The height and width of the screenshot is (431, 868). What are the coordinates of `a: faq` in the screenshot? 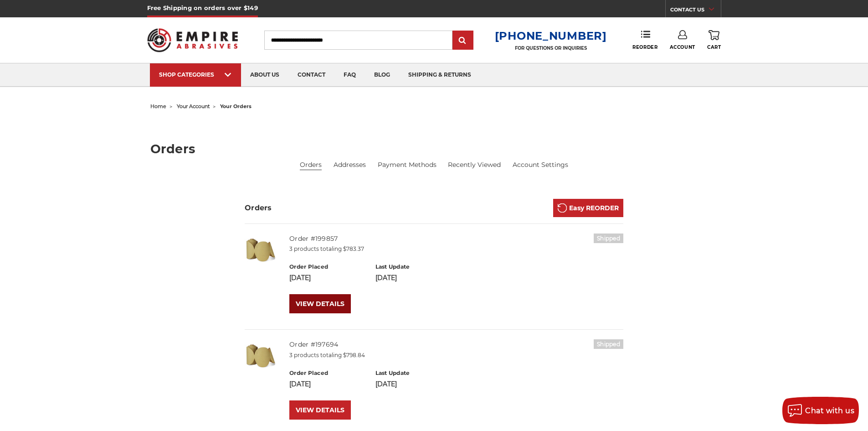 It's located at (349, 75).